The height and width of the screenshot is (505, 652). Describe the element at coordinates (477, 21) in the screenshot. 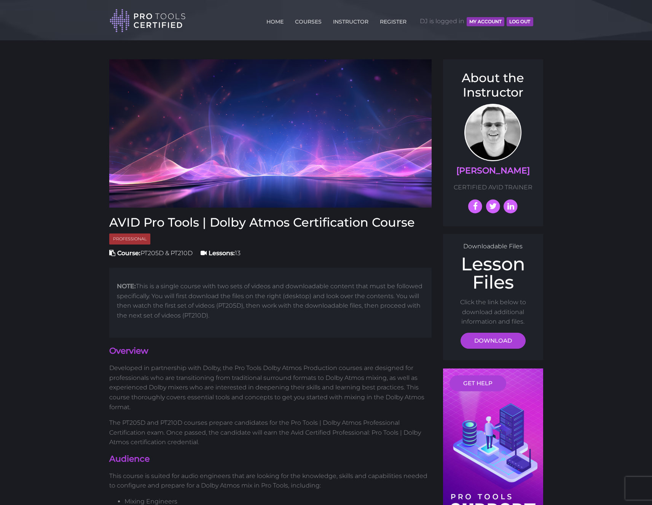

I see `span: DJ is logged in` at that location.